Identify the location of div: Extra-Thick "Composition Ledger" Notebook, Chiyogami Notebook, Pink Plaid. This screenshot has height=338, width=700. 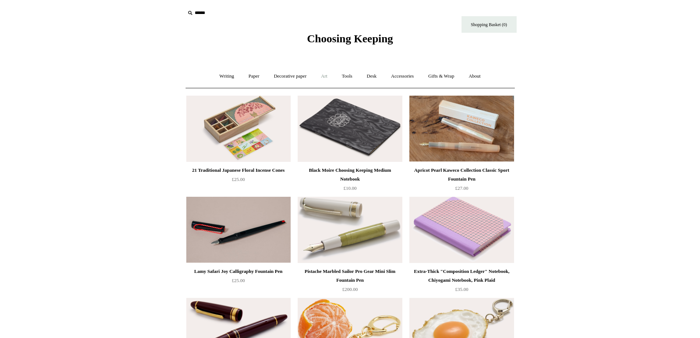
(461, 276).